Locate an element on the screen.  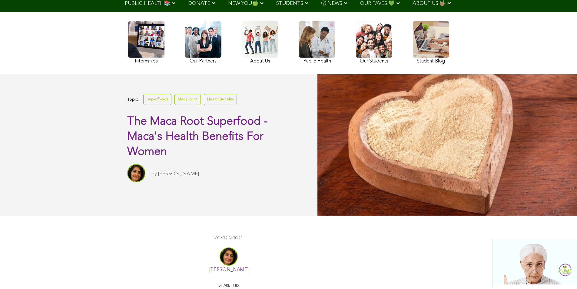
img: Sitara Darvish is located at coordinates (136, 173).